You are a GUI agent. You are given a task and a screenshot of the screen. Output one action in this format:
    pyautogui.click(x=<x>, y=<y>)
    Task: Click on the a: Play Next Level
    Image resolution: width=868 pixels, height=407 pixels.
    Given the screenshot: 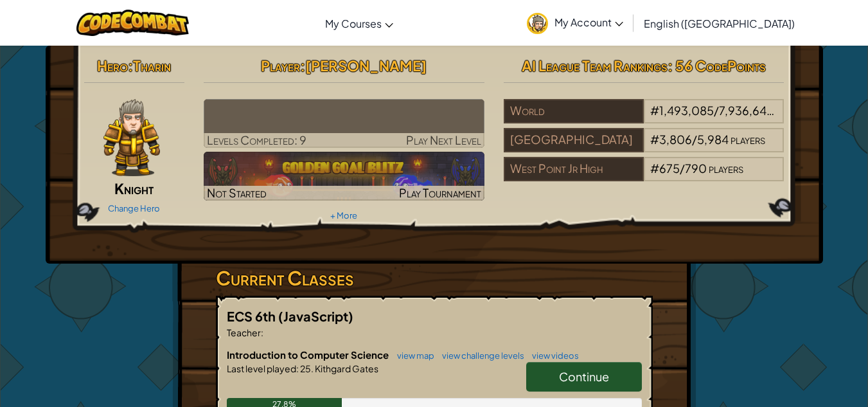 What is the action you would take?
    pyautogui.click(x=344, y=123)
    